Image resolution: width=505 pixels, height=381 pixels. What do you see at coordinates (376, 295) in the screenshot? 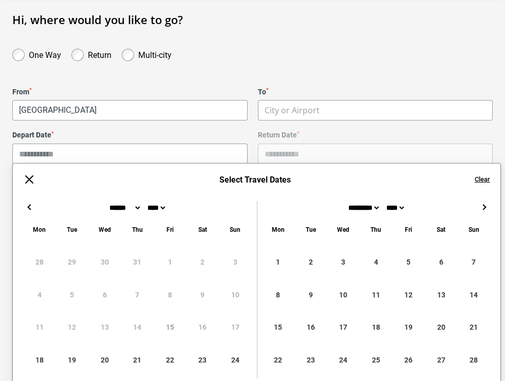
I see `div: 11` at bounding box center [376, 295].